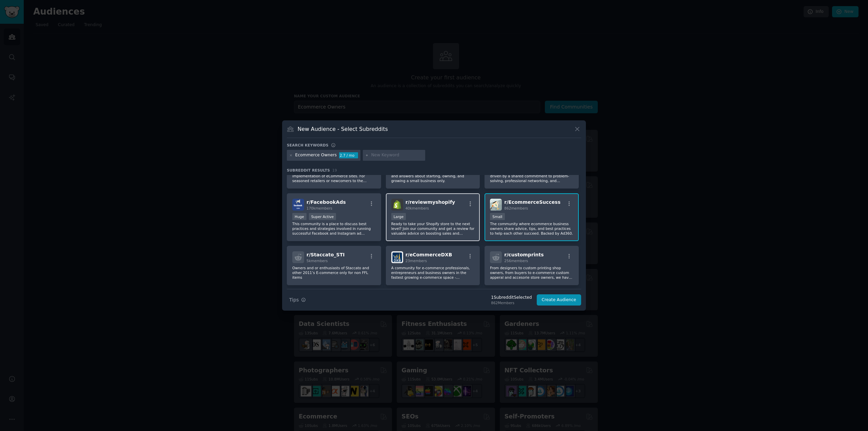 Image resolution: width=868 pixels, height=431 pixels. I want to click on h3: Search keywords, so click(308, 145).